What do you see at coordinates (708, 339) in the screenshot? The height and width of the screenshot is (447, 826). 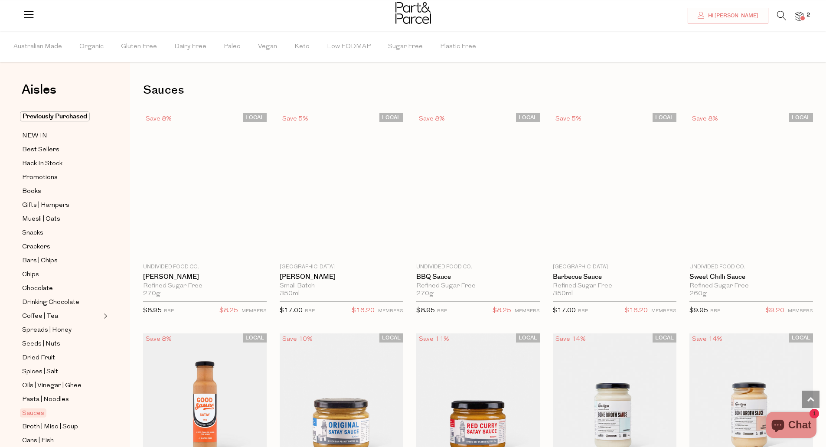 I see `div: Save 14%` at bounding box center [708, 339].